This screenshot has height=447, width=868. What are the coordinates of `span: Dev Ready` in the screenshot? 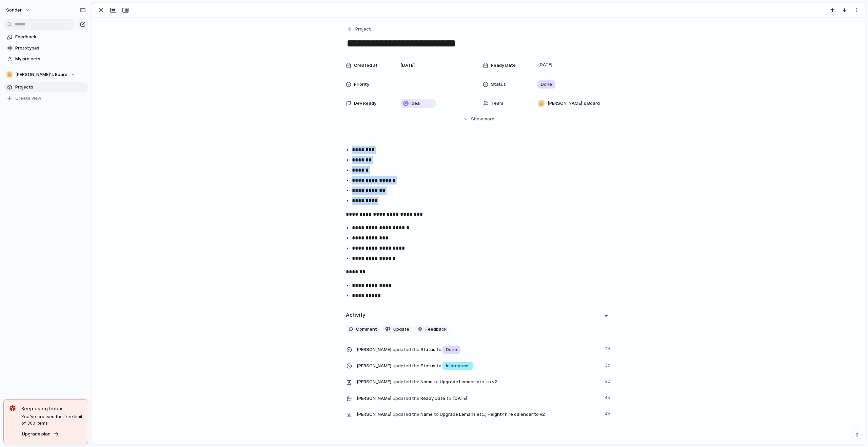 It's located at (365, 103).